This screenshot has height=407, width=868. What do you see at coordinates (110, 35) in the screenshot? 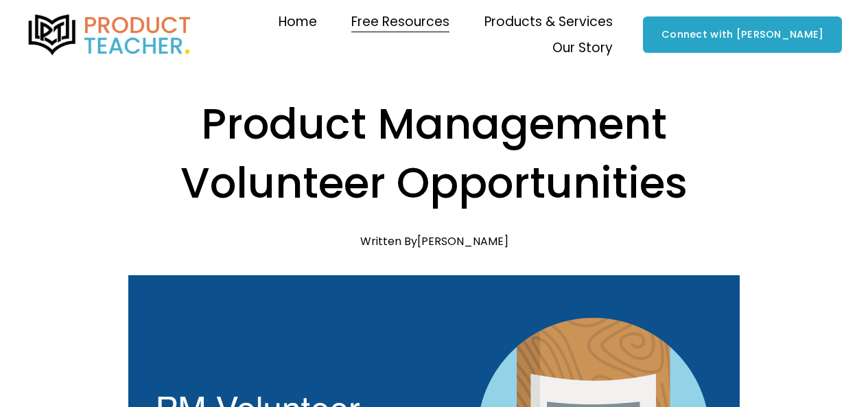
I see `img: Product Teacher` at bounding box center [110, 35].